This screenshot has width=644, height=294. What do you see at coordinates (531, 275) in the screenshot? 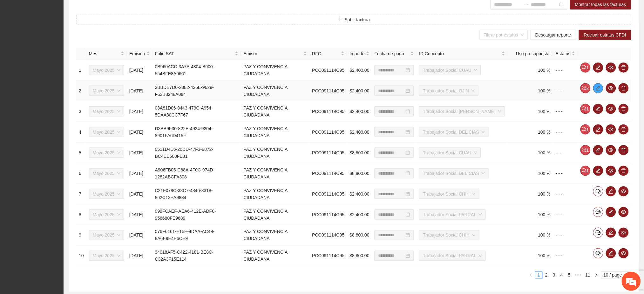
I see `button: left` at bounding box center [531, 275].